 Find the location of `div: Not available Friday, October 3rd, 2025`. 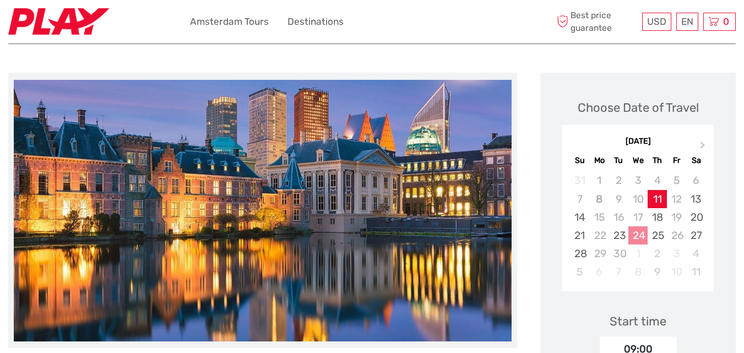

div: Not available Friday, October 3rd, 2025 is located at coordinates (676, 253).